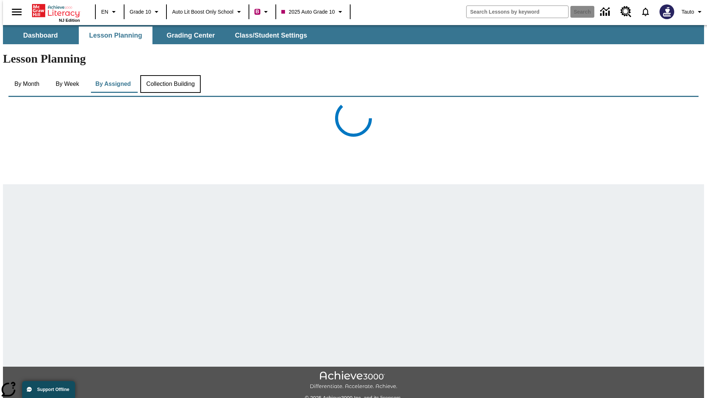 This screenshot has width=707, height=398. I want to click on button: By Assigned, so click(113, 84).